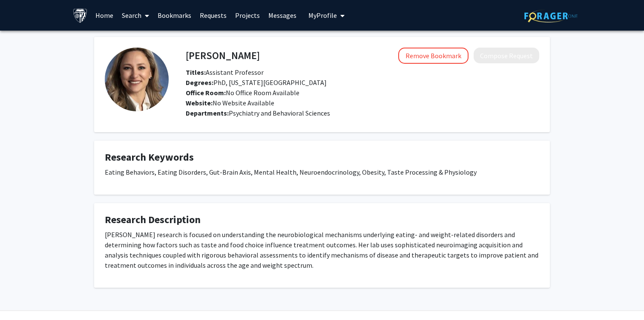  Describe the element at coordinates (104, 16) in the screenshot. I see `a: Home` at that location.